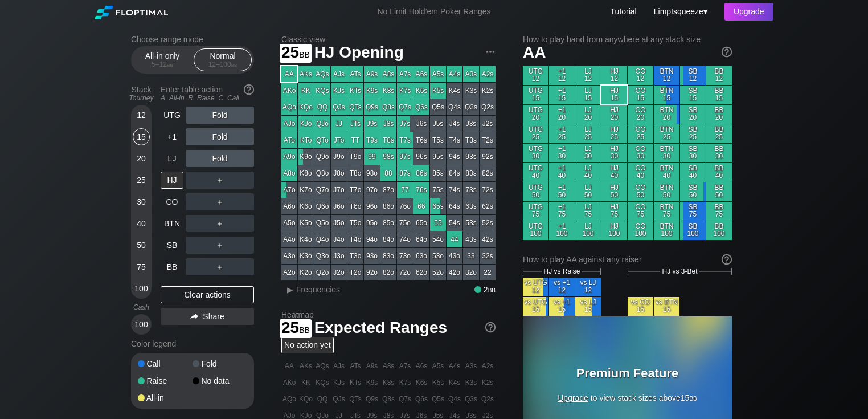 The image size is (868, 419). What do you see at coordinates (306, 256) in the screenshot?
I see `div: K3o` at bounding box center [306, 256].